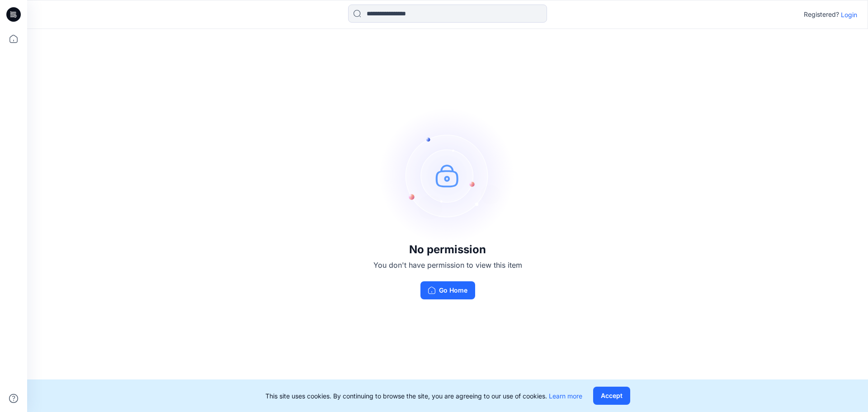 This screenshot has width=868, height=412. Describe the element at coordinates (822, 14) in the screenshot. I see `p: Registered?` at that location.